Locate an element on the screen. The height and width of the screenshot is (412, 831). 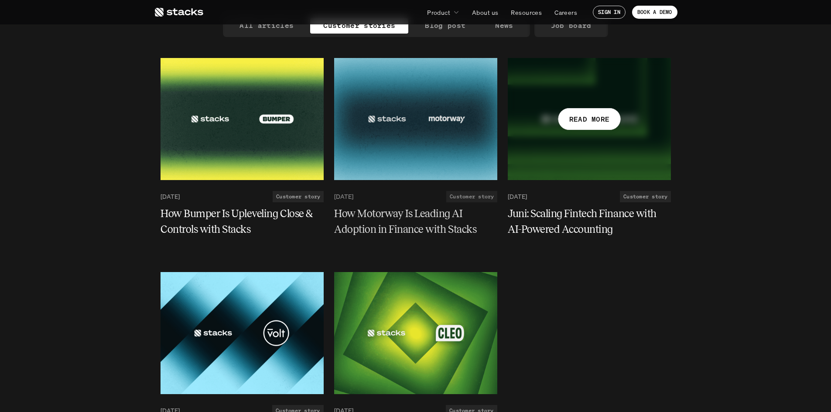
h5: How Bumper Is Upleveling Close & Controls with Stacks is located at coordinates (237, 222).